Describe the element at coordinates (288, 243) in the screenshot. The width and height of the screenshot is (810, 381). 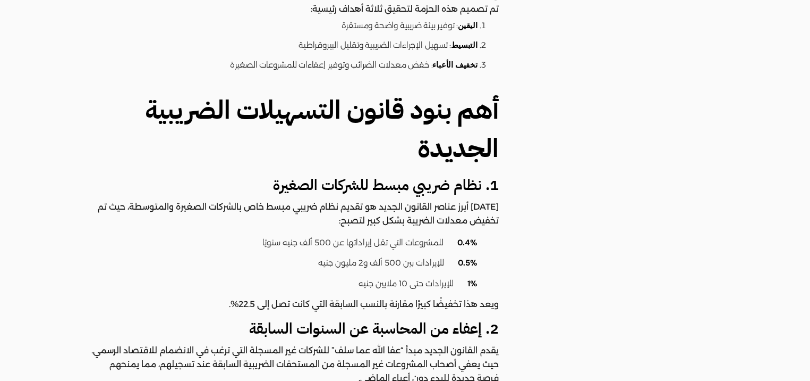
I see `li: للمشروعات التي تقل إيراداتها عن 500 ألف جنيه سنويًا` at that location.